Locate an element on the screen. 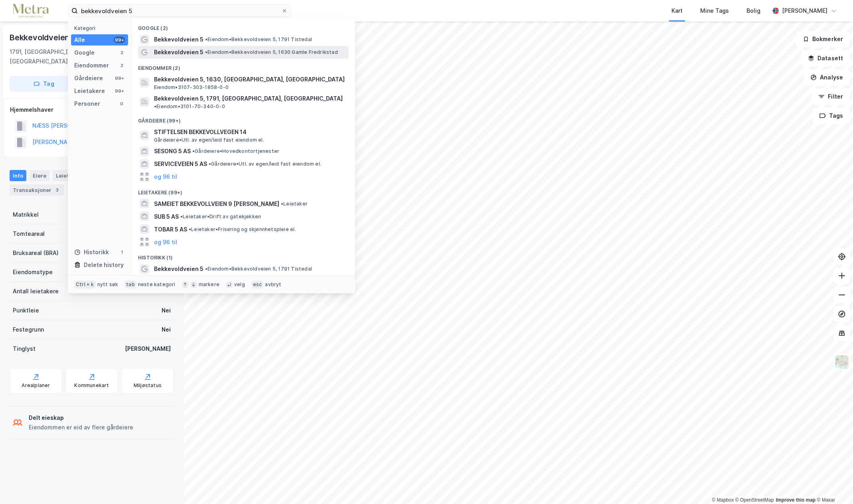 Image resolution: width=853 pixels, height=504 pixels. div: Eiendommen er eid av flere gårdeiere is located at coordinates (81, 428).